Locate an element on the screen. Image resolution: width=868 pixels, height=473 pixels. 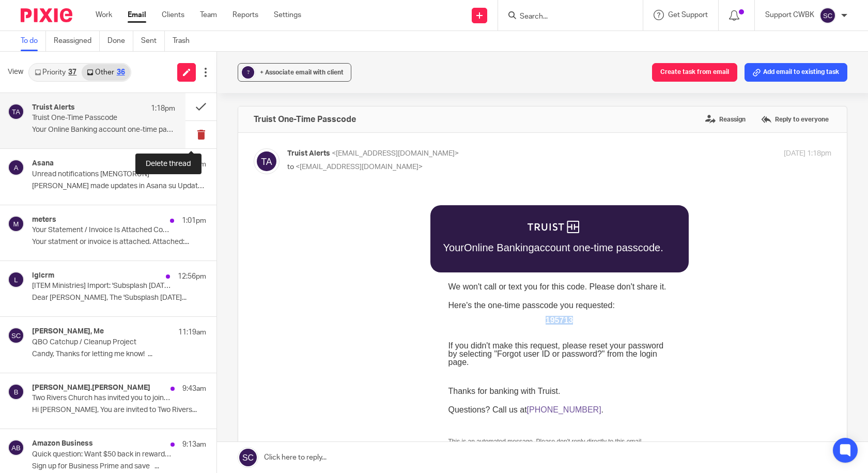
label: Reply to everyone is located at coordinates (795, 119).